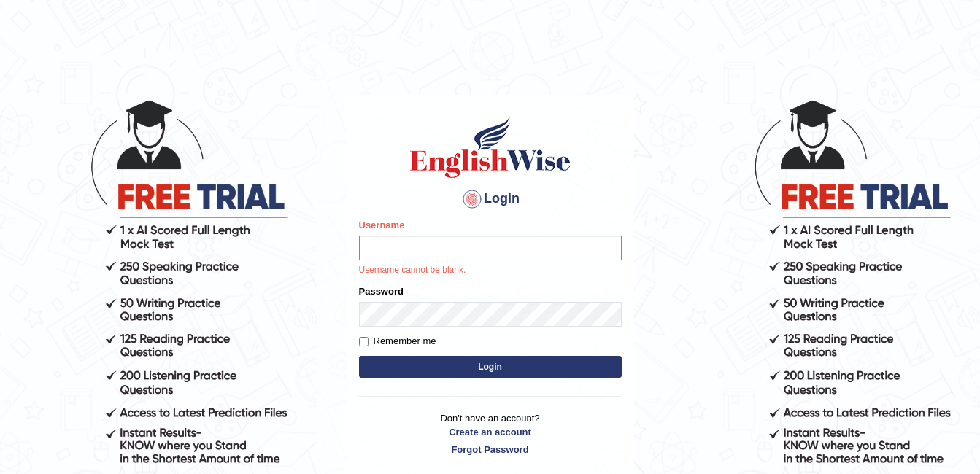  Describe the element at coordinates (490, 271) in the screenshot. I see `p: Username cannot be blank.` at that location.